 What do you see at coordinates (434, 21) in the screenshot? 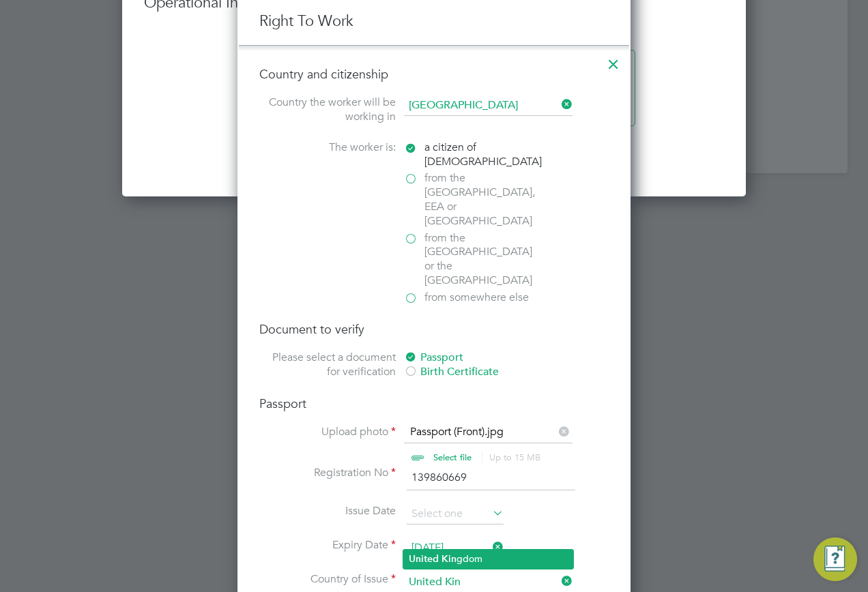
I see `h3: Right To Work` at bounding box center [434, 21].